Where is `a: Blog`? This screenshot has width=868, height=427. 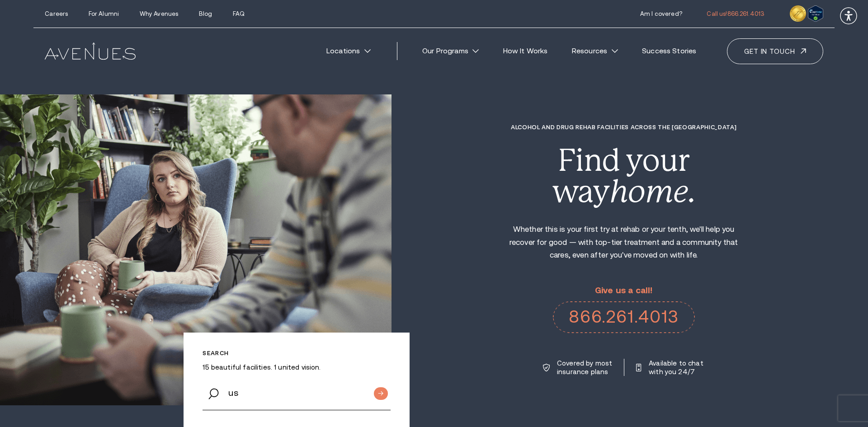
a: Blog is located at coordinates (205, 13).